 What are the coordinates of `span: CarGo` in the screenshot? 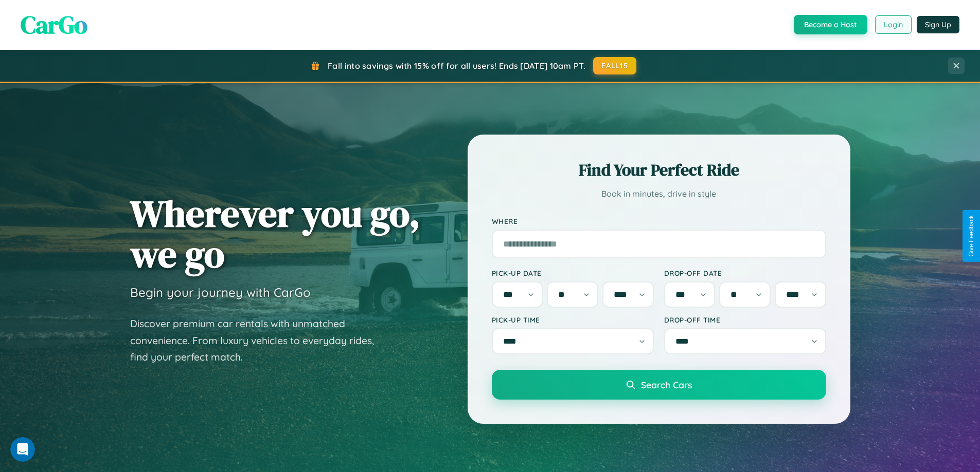 It's located at (54, 24).